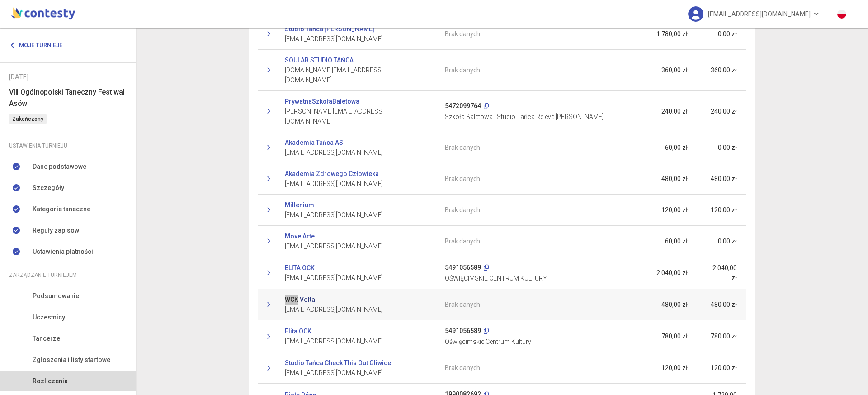 The image size is (868, 395). Describe the element at coordinates (63, 252) in the screenshot. I see `span: Ustawienia płatności` at that location.